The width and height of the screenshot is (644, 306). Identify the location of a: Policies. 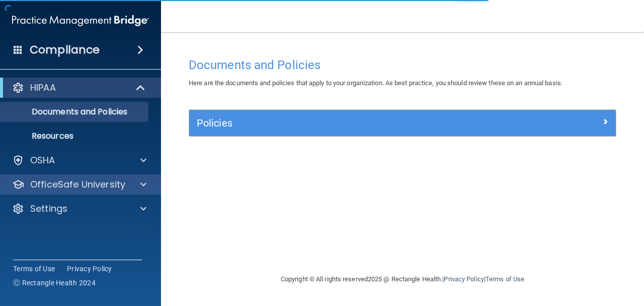
(402, 123).